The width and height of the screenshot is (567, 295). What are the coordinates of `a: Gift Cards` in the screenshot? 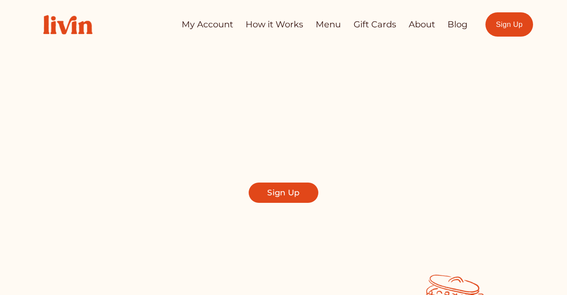 It's located at (375, 24).